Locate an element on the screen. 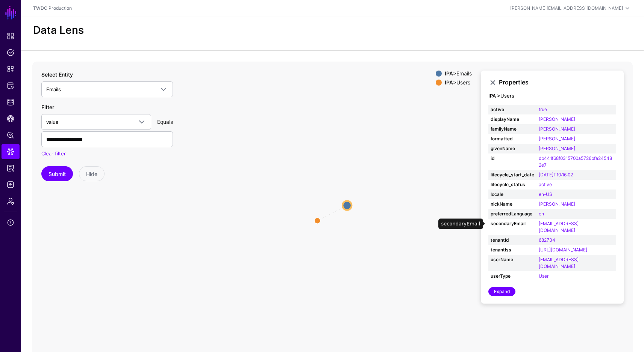 Image resolution: width=644 pixels, height=352 pixels. span: Emails is located at coordinates (53, 89).